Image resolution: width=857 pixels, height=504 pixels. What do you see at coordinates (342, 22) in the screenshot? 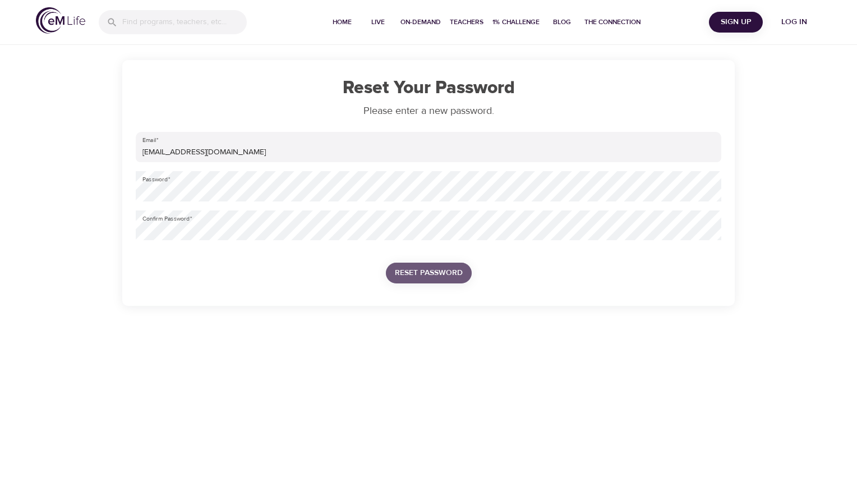
I see `span: Home` at bounding box center [342, 22].